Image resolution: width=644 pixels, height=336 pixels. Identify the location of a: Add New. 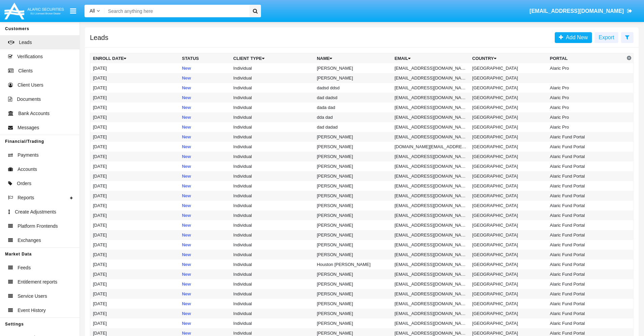
(573, 37).